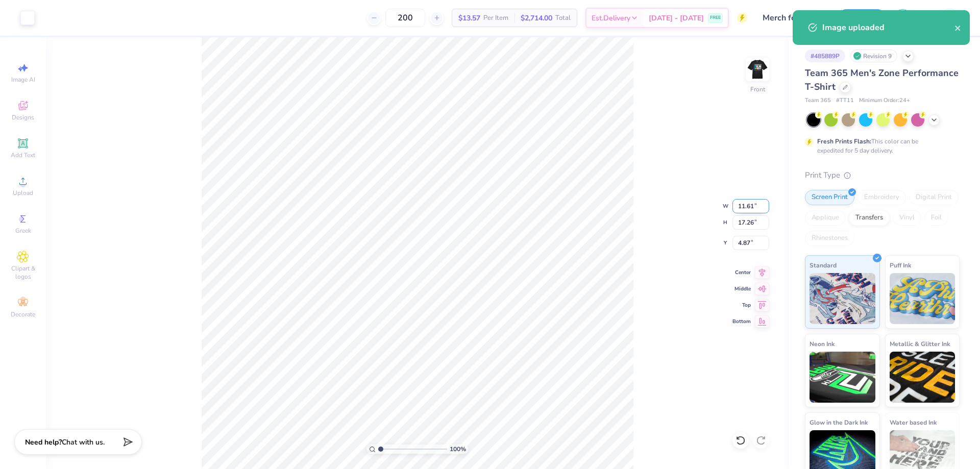 This screenshot has height=469, width=980. Describe the element at coordinates (23, 272) in the screenshot. I see `span: Clipart & logos` at that location.